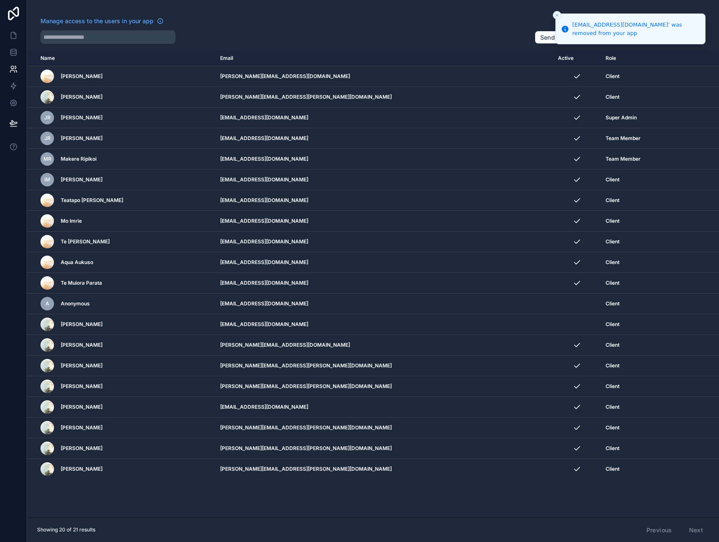  Describe the element at coordinates (47, 304) in the screenshot. I see `span: A` at that location.